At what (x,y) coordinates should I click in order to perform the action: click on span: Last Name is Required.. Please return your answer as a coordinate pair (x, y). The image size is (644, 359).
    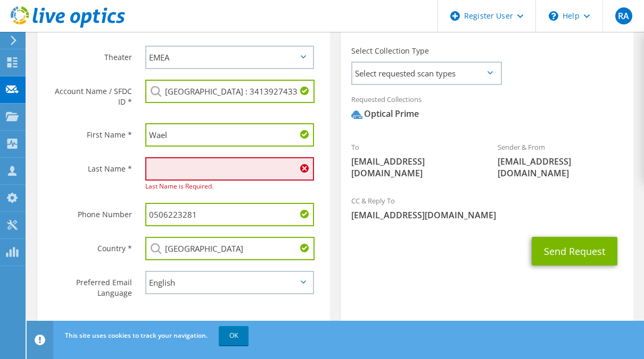
    Looking at the image, I should click on (179, 186).